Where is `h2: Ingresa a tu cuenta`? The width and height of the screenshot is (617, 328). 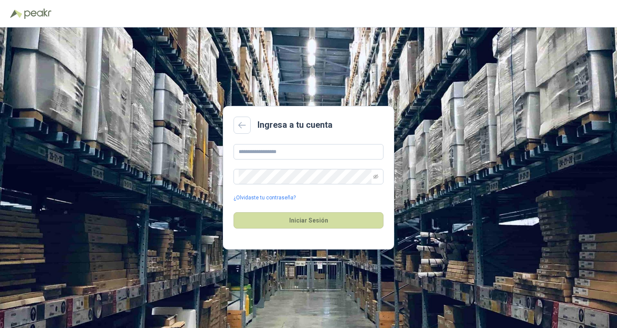
h2: Ingresa a tu cuenta is located at coordinates (295, 125).